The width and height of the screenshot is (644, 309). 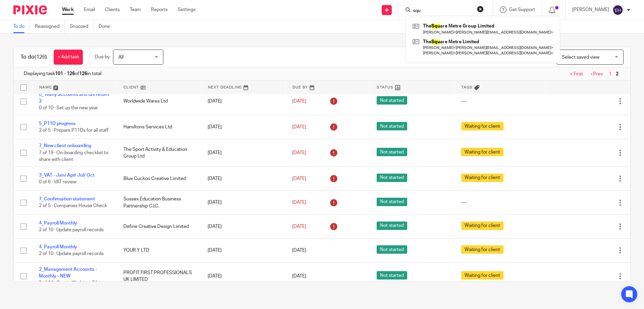 What do you see at coordinates (593, 74) in the screenshot?
I see `nav: pager` at bounding box center [593, 74].